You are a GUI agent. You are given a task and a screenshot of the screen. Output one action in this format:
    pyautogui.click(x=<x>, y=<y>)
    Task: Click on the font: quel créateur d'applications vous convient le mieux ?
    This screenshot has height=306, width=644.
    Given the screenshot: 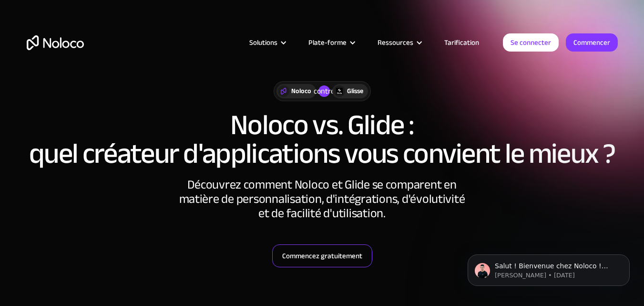 What is the action you would take?
    pyautogui.click(x=322, y=154)
    